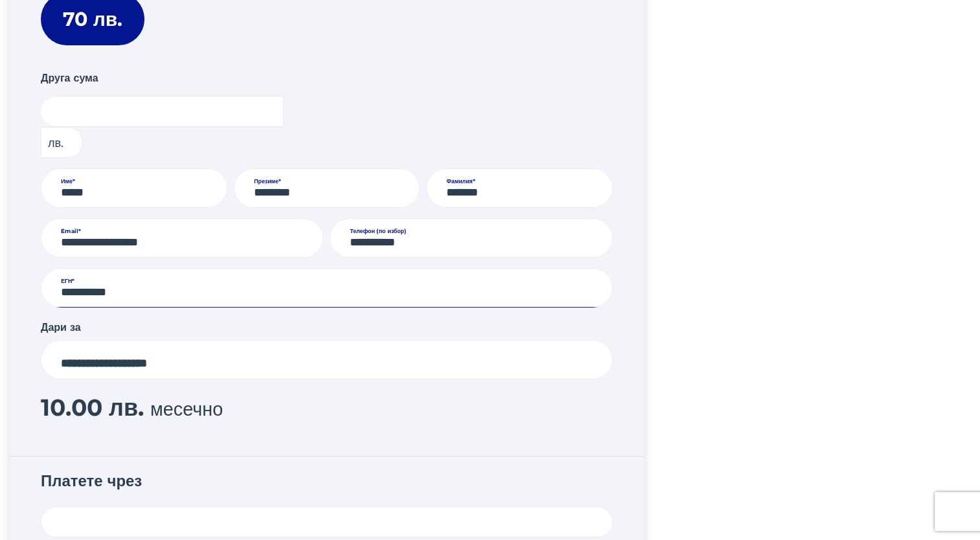 The image size is (980, 540). I want to click on span: 10.00, so click(71, 407).